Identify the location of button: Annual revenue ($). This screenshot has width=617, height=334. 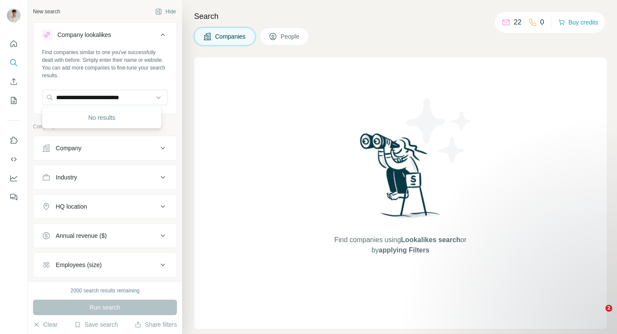
(105, 235).